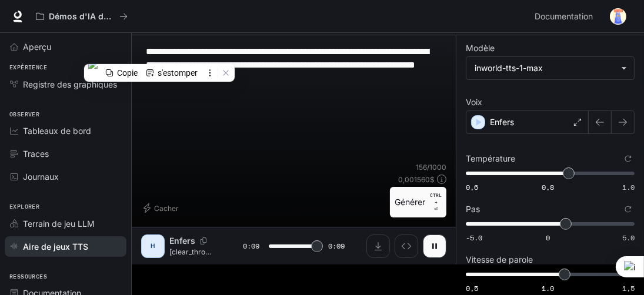  Describe the element at coordinates (66, 246) in the screenshot. I see `a: Aire de jeux TTS` at that location.